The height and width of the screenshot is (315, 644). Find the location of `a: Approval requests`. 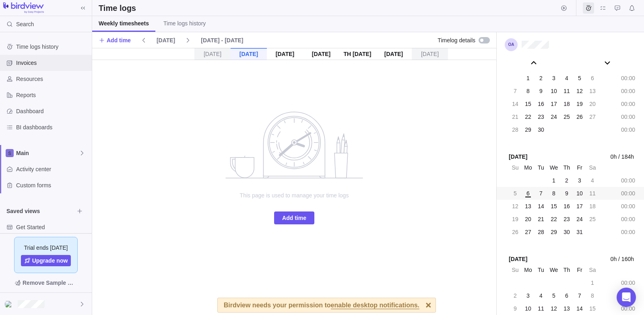

a: Approval requests is located at coordinates (617, 9).